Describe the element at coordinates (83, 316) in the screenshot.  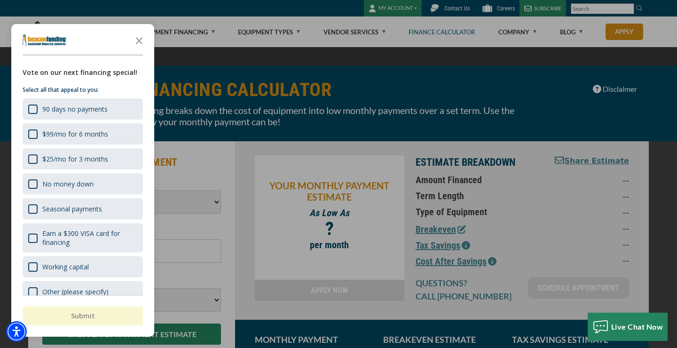
I see `button: Submit` at that location.